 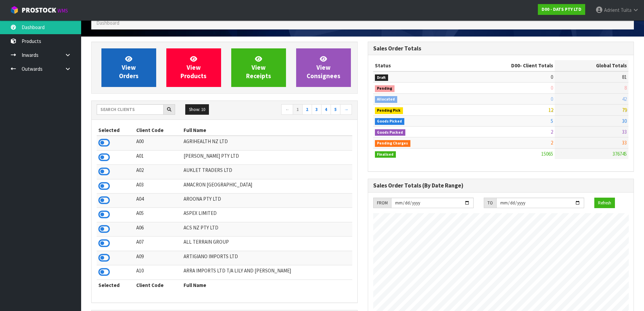 I want to click on a: 4, so click(x=326, y=110).